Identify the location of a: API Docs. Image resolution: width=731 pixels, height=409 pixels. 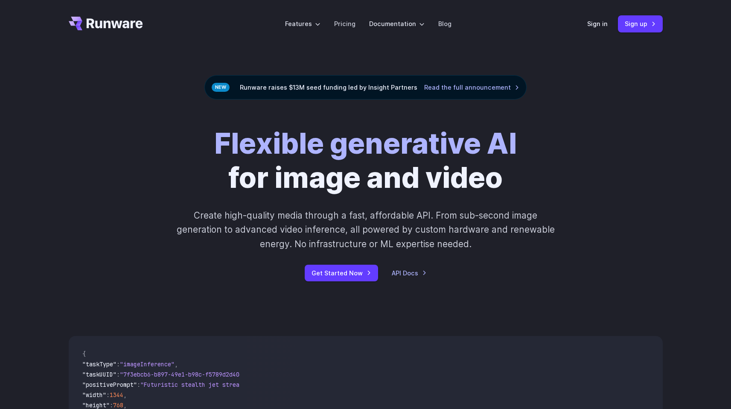
(409, 273).